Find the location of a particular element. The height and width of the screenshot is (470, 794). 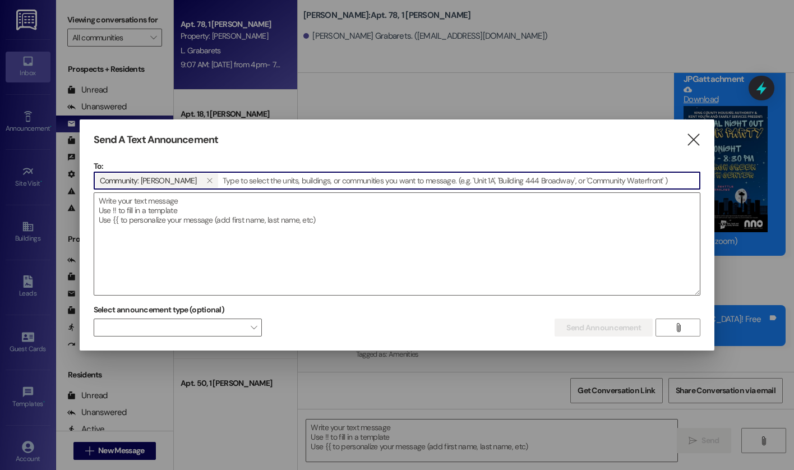

input: Type to select the units, buildings, or communities you want to message. (e.g. 'Unit 1A', 'Buildi... is located at coordinates (460, 180).